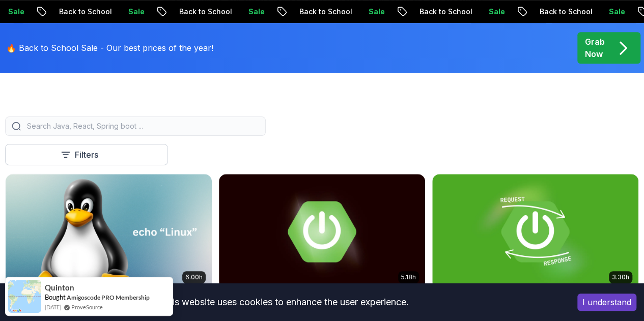 The image size is (644, 321). Describe the element at coordinates (59, 287) in the screenshot. I see `span: Quinton` at that location.